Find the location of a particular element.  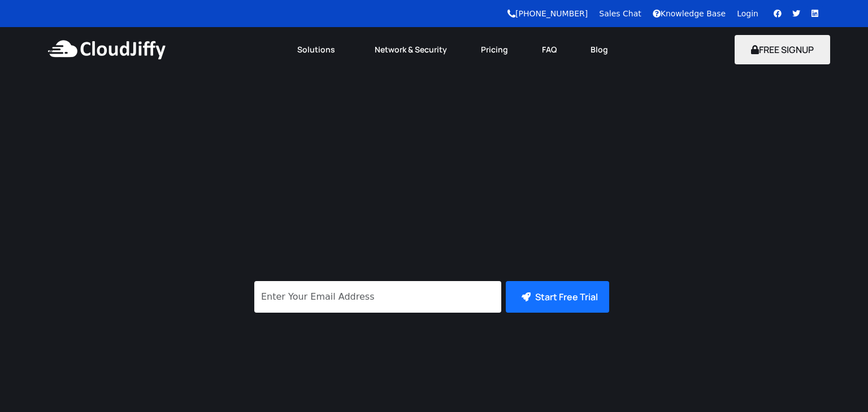

a: FREE SIGNUP is located at coordinates (782, 50).